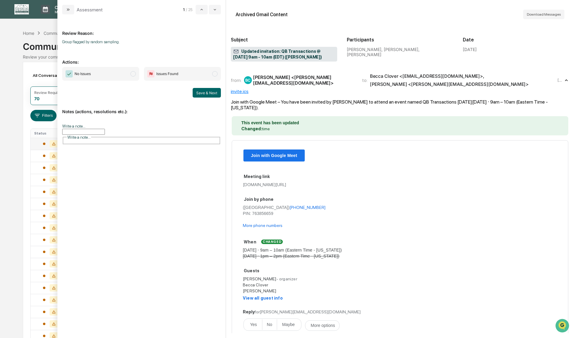  I want to click on p: Notes (actions, resolutions etc.):, so click(141, 108).